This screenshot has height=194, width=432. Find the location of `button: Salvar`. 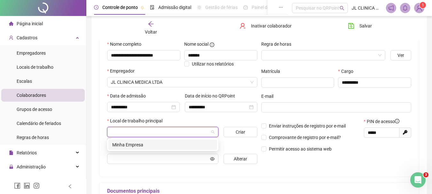

button: Salvar is located at coordinates (360, 26).